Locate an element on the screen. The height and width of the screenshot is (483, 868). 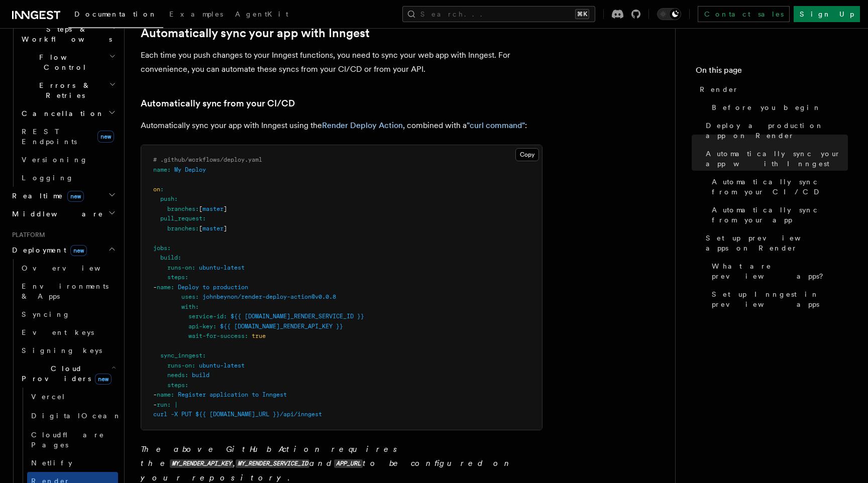
span: run is located at coordinates (162, 405).